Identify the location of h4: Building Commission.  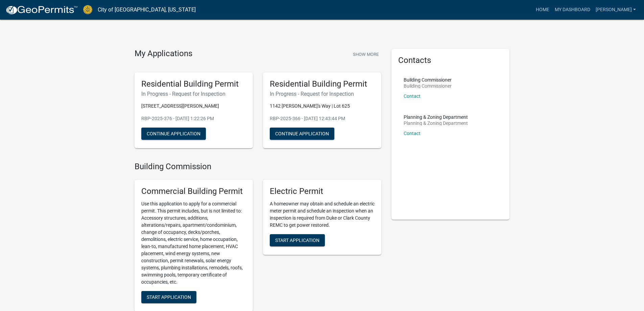
(258, 167).